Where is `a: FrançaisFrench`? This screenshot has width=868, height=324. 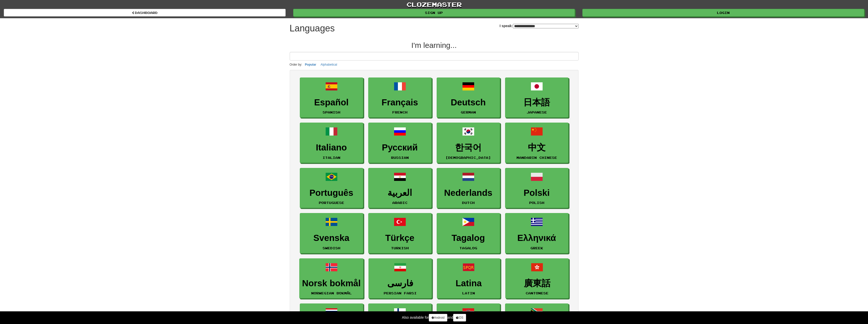 a: FrançaisFrench is located at coordinates (400, 97).